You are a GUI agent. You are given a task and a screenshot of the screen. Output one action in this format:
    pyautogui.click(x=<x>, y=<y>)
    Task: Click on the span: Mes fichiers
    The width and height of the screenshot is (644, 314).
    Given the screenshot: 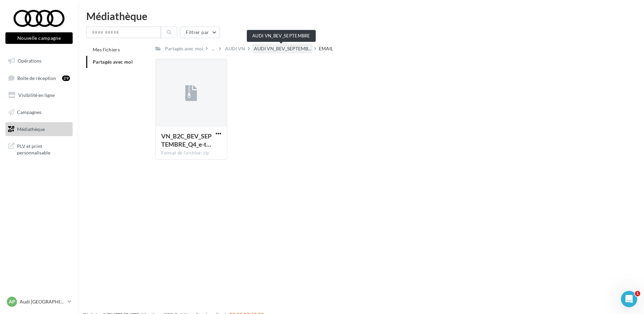 What is the action you would take?
    pyautogui.click(x=106, y=49)
    